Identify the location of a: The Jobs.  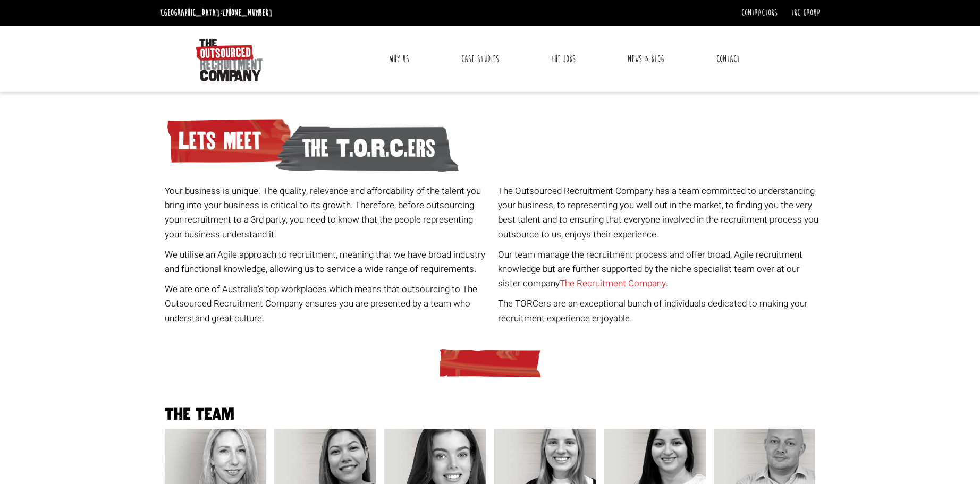
(563, 59).